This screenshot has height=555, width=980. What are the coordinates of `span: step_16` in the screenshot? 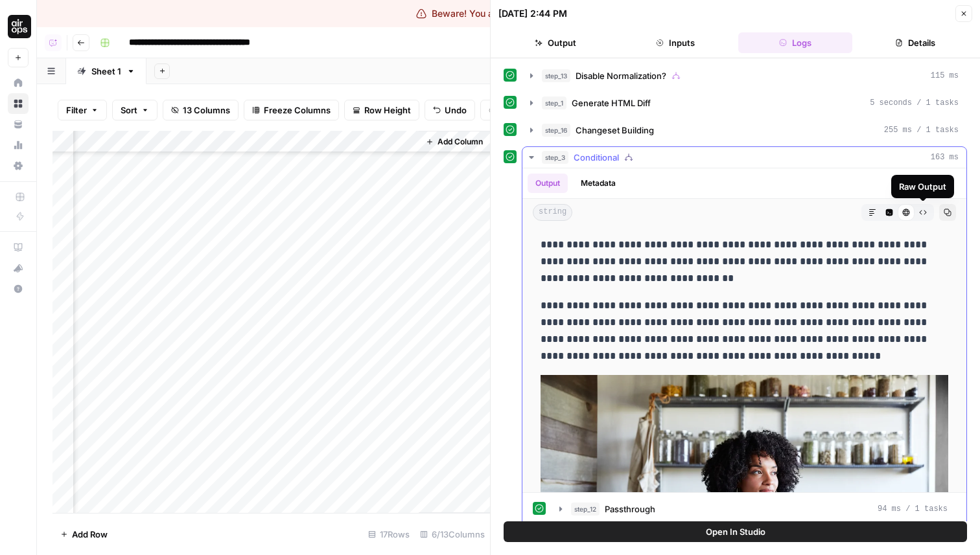 It's located at (556, 130).